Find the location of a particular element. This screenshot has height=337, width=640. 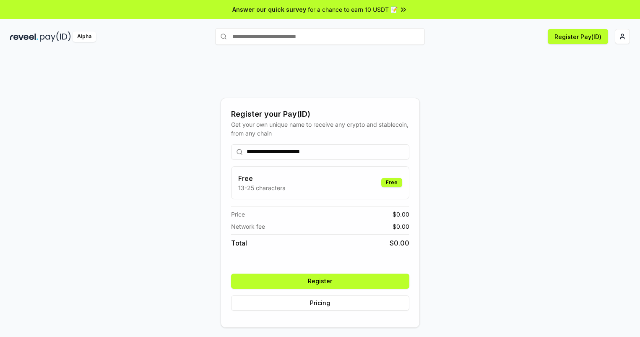

button: Pricing is located at coordinates (320, 303).